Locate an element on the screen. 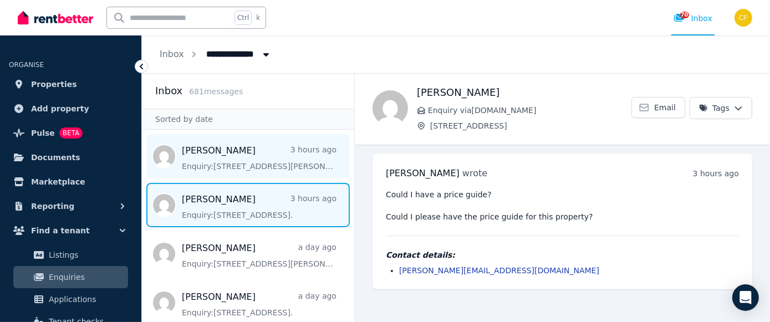 The width and height of the screenshot is (770, 322). a: Documents is located at coordinates (70, 158).